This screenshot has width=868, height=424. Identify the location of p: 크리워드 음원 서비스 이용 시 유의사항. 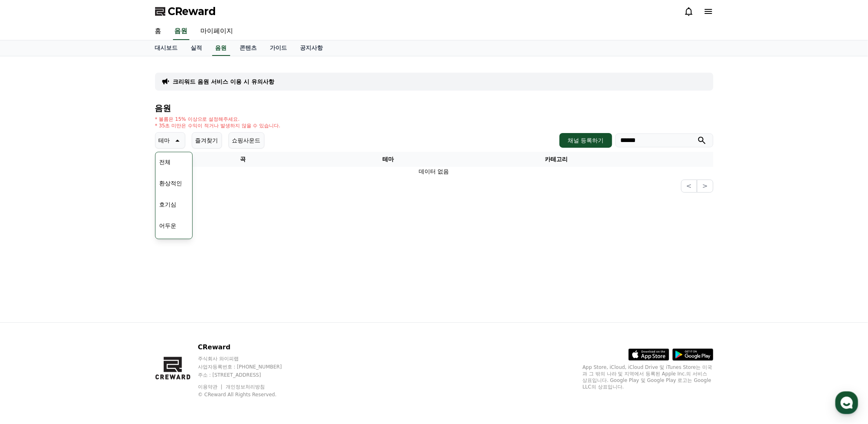
(224, 82).